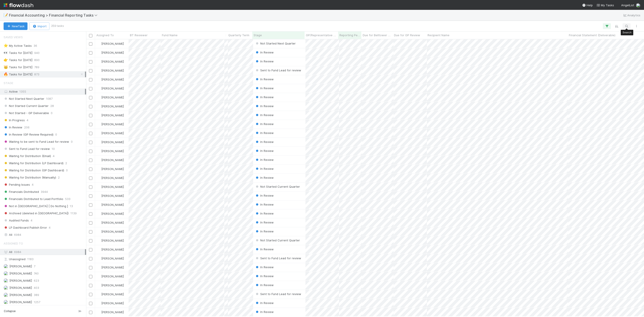  What do you see at coordinates (14, 120) in the screenshot?
I see `span: In Progress` at bounding box center [14, 120].